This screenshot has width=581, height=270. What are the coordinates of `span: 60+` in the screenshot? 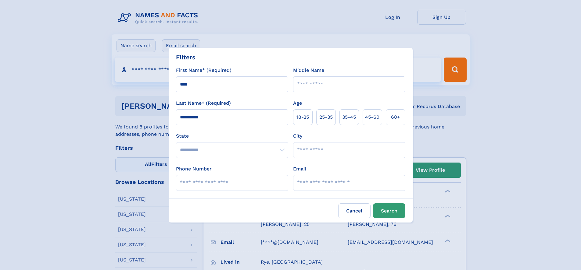 It's located at (395, 117).